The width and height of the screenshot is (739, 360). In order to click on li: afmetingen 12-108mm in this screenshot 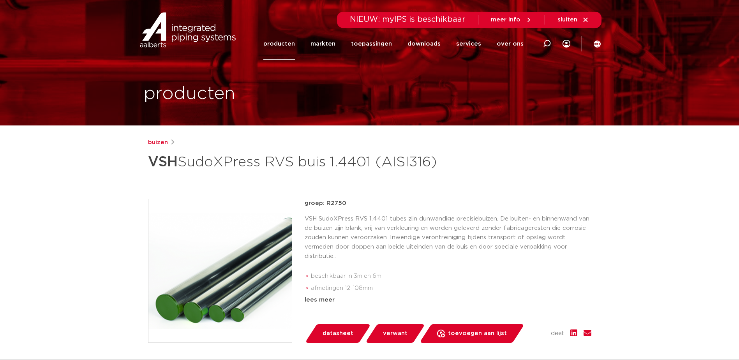, I will do `click(451, 288)`.